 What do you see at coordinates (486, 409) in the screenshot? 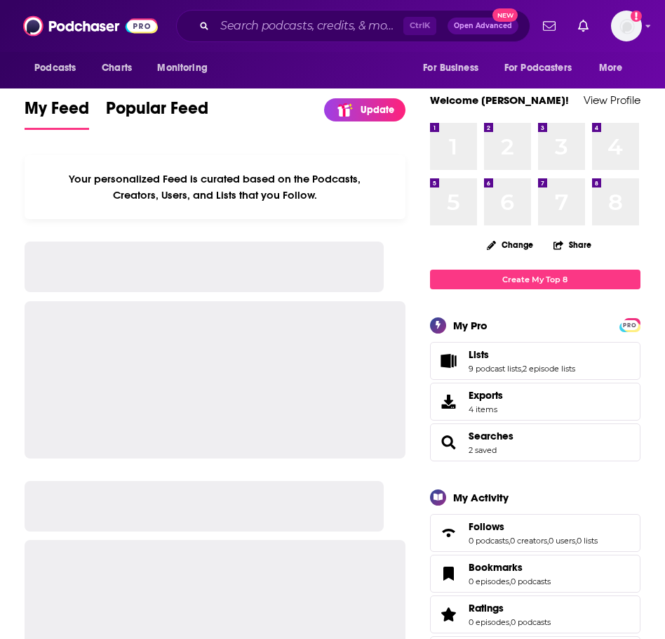
I see `span: 4 items` at bounding box center [486, 409].